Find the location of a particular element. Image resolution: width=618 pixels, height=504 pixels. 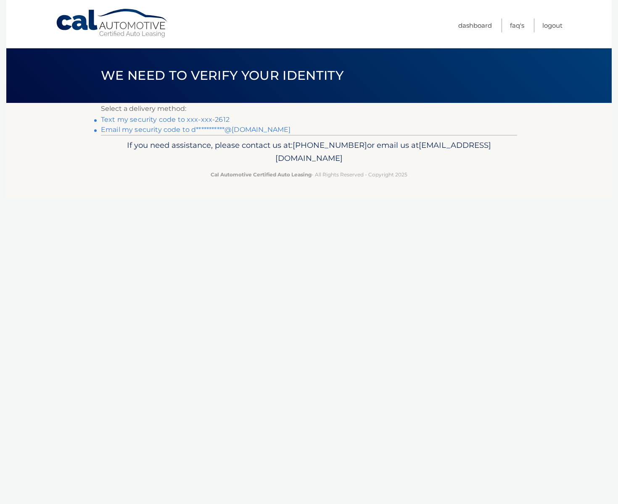

a: Text my security code to xxx-xxx-2612 is located at coordinates (165, 119).